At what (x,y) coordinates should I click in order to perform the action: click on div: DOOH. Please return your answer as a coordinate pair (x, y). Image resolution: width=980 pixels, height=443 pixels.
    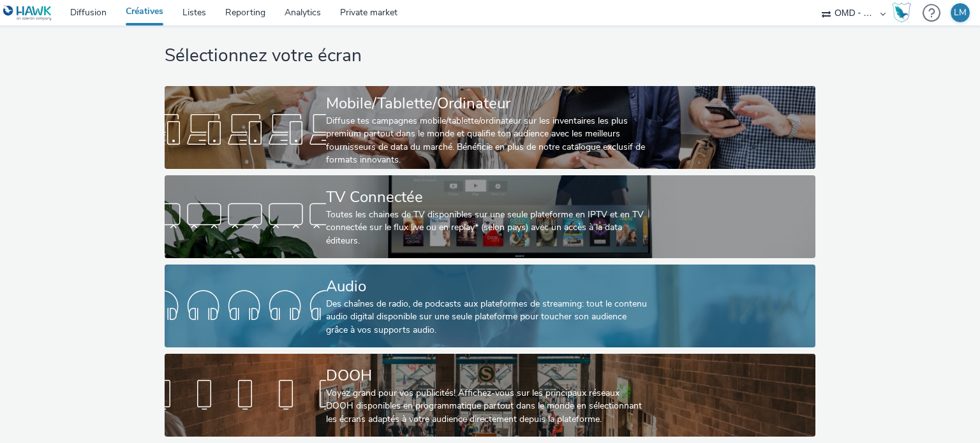
    Looking at the image, I should click on (487, 375).